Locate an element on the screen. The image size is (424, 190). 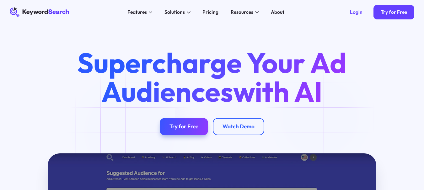
div: Solutions is located at coordinates (174, 12).